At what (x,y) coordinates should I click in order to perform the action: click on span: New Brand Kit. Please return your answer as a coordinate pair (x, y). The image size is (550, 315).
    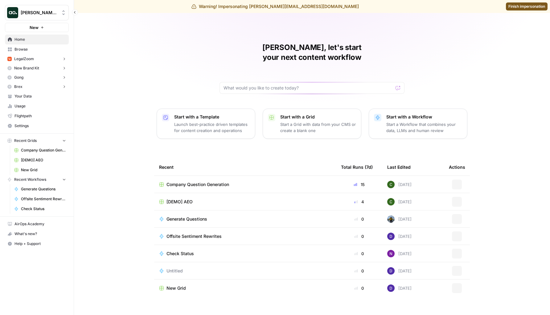
    Looking at the image, I should click on (26, 68).